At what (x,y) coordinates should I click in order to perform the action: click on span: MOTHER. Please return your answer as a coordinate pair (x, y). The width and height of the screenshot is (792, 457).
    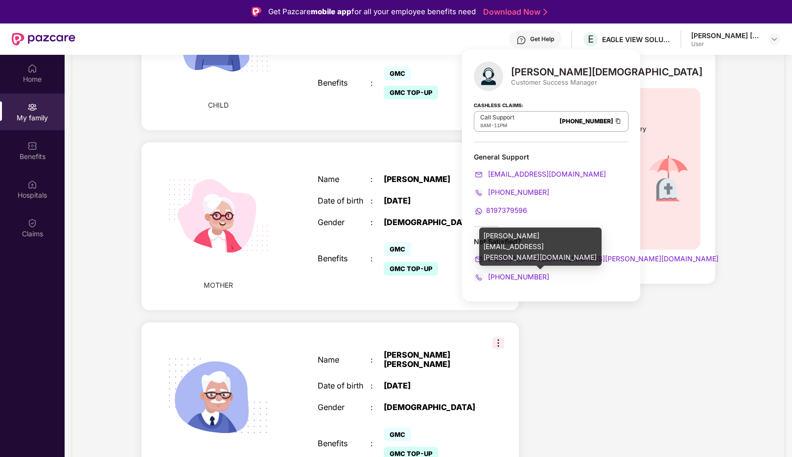
    Looking at the image, I should click on (218, 285).